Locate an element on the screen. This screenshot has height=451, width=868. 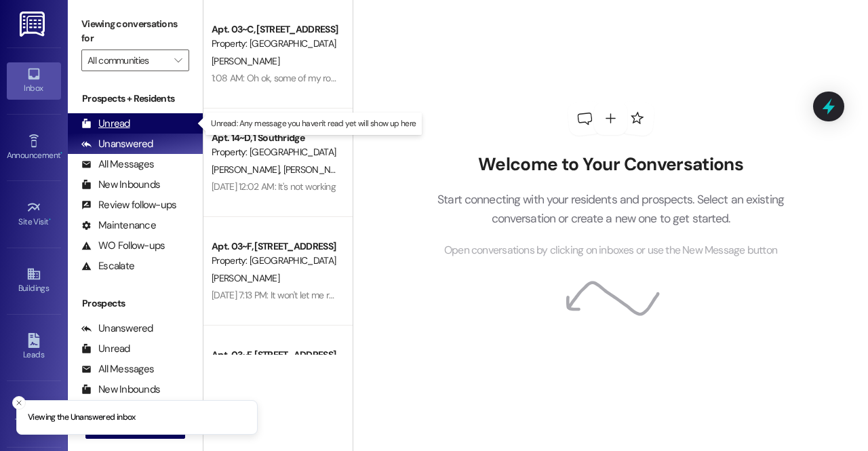
label: Viewing conversations for is located at coordinates (135, 31).